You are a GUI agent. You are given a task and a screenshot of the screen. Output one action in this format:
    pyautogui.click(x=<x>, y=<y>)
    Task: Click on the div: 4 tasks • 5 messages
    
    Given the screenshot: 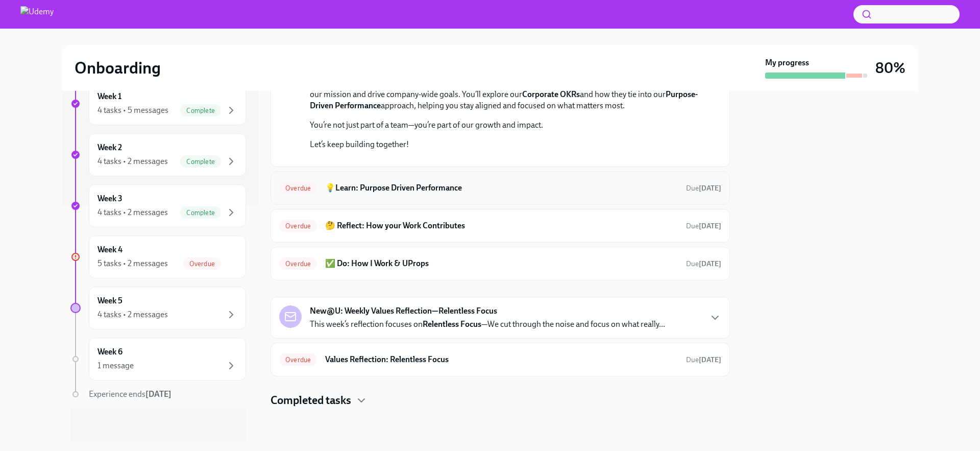 What is the action you would take?
    pyautogui.click(x=133, y=110)
    